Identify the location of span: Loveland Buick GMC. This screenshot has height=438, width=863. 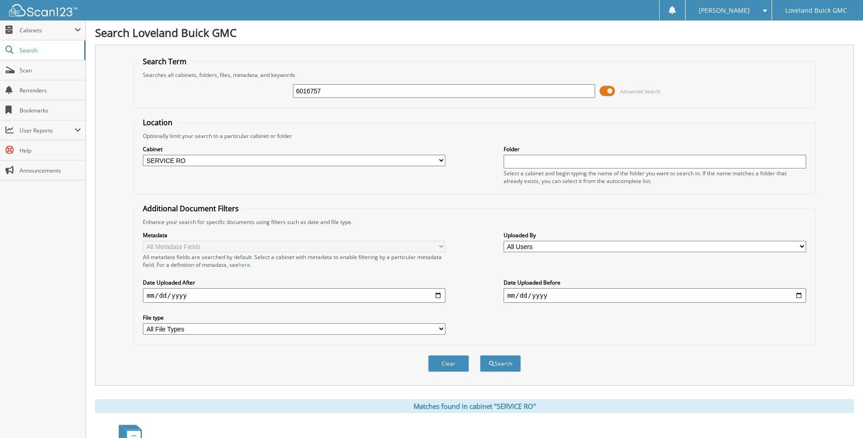
(816, 10).